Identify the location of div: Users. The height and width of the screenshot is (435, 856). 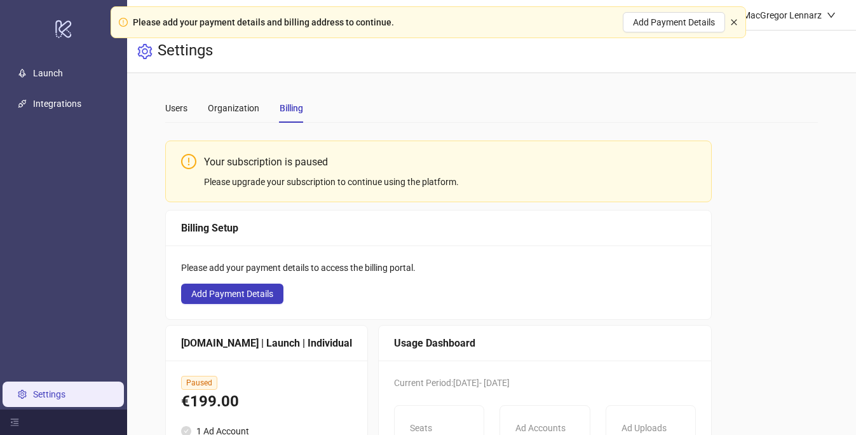
(176, 108).